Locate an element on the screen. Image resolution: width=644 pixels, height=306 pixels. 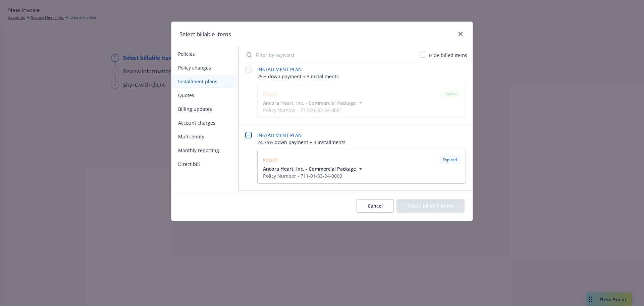
div: Expired is located at coordinates (450, 159).